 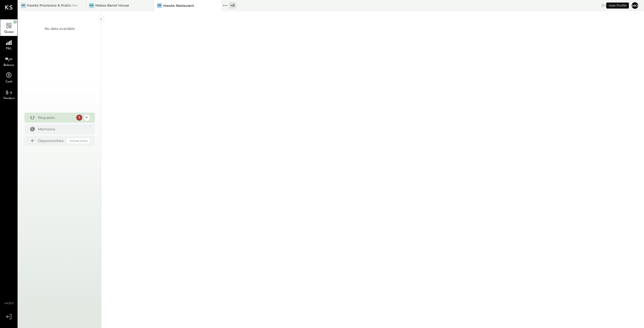 I want to click on a: P&L, so click(x=9, y=44).